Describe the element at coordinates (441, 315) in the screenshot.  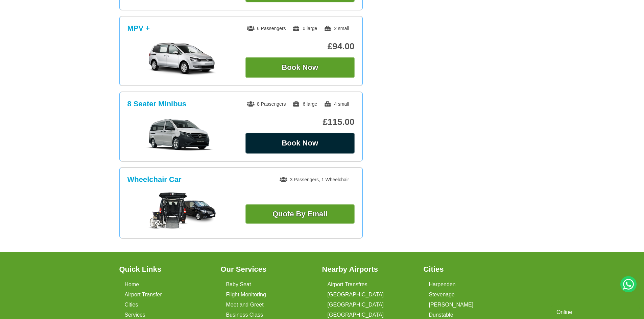
I see `a: Dunstable` at that location.